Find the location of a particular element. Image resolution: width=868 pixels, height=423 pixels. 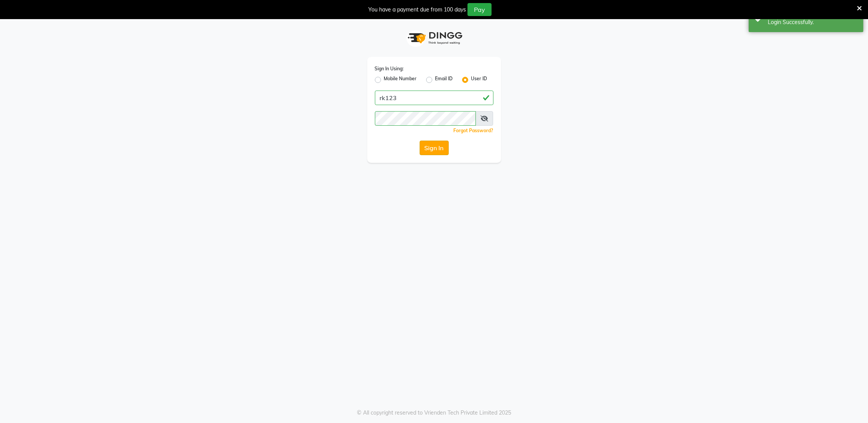

img: logo1.svg is located at coordinates (434, 38).